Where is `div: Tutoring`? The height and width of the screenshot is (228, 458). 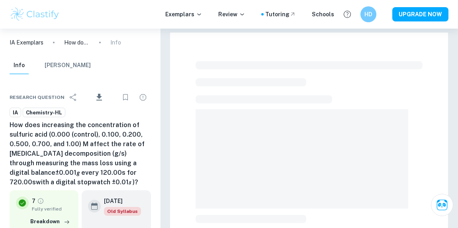
div: Tutoring is located at coordinates (280, 14).